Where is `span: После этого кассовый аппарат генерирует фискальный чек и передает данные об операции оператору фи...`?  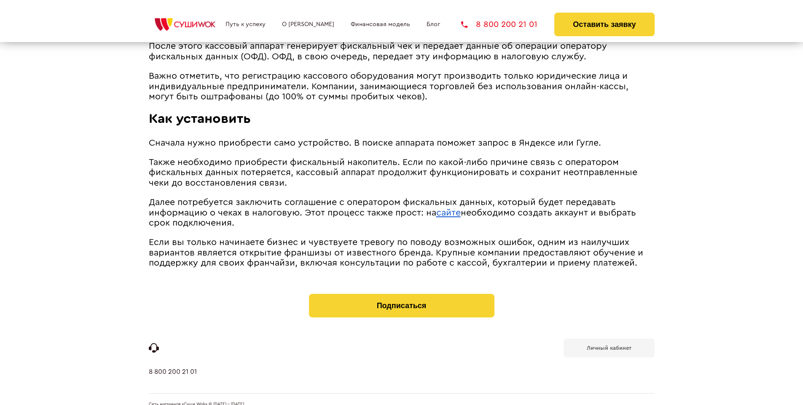
span: После этого кассовый аппарат генерирует фискальный чек и передает данные об операции оператору фи... is located at coordinates (378, 51).